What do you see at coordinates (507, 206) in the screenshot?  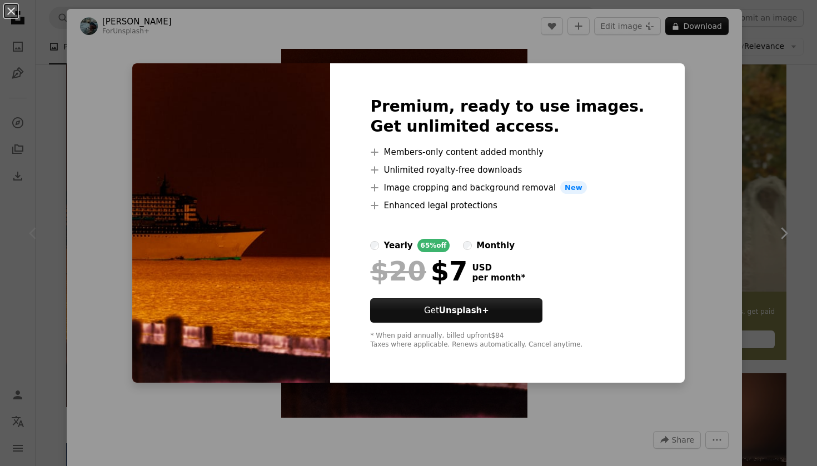 I see `li: Enhanced legal protections` at bounding box center [507, 206].